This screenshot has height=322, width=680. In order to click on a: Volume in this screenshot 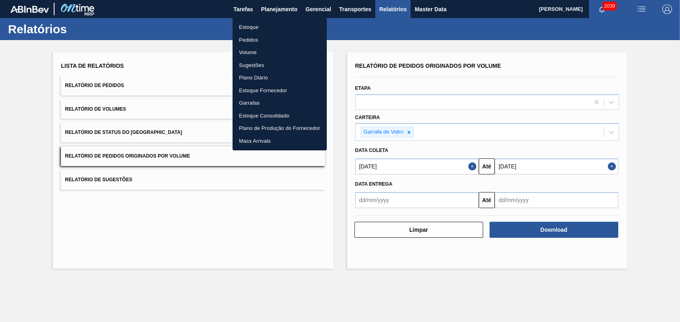, I will do `click(279, 52)`.